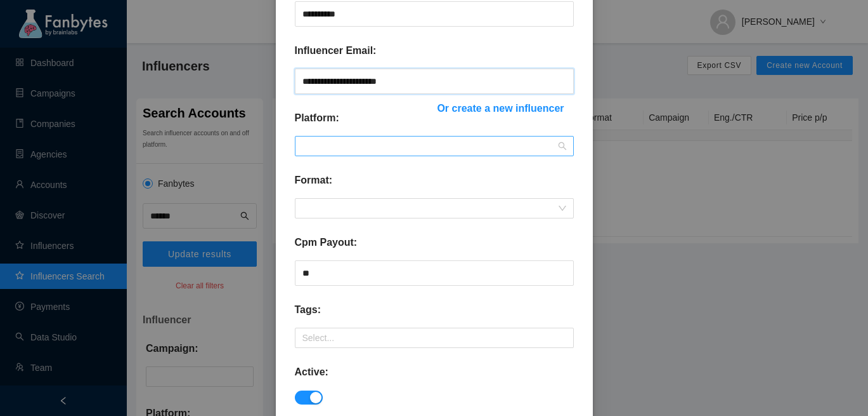 The width and height of the screenshot is (868, 416). I want to click on button: Or create a new influencer, so click(500, 108).